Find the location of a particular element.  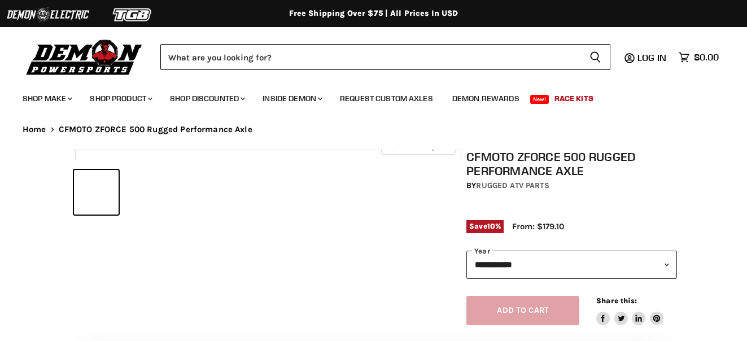

a: Log in is located at coordinates (653, 58).